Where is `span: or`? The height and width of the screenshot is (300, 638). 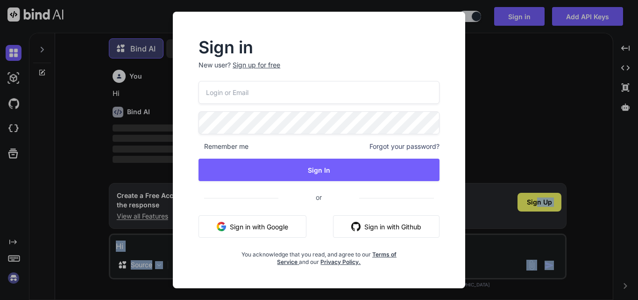
span: or is located at coordinates (319, 197).